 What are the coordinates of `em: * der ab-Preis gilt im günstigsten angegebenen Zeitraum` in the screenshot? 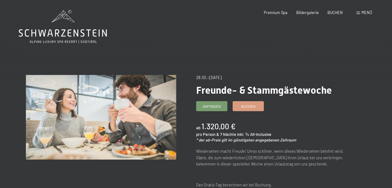 It's located at (246, 140).